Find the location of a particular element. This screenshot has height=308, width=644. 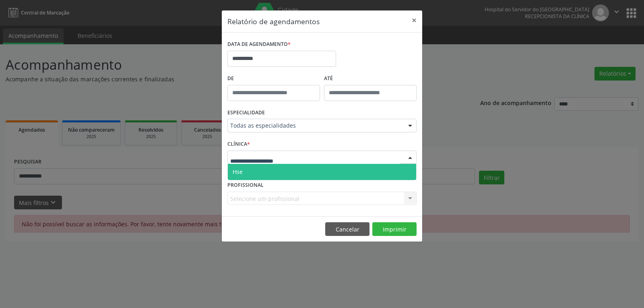

label: DATA DE AGENDAMENTO is located at coordinates (259, 44).